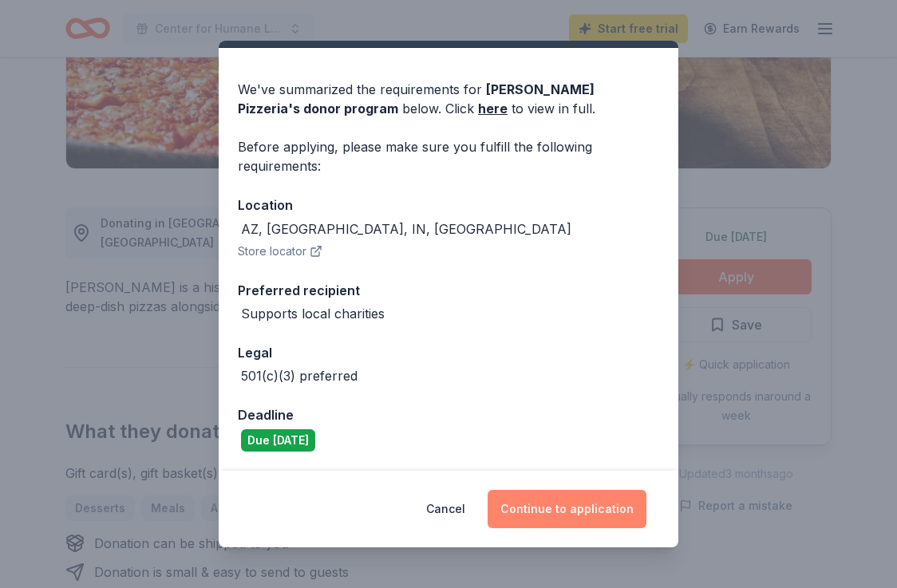  What do you see at coordinates (448, 99) in the screenshot?
I see `div: We've summarized the requirements for below. Click to view in full.` at bounding box center [448, 99].